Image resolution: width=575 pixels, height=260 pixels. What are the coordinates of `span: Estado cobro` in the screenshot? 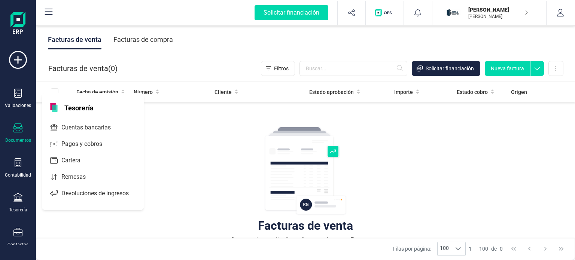 It's located at (472, 92).